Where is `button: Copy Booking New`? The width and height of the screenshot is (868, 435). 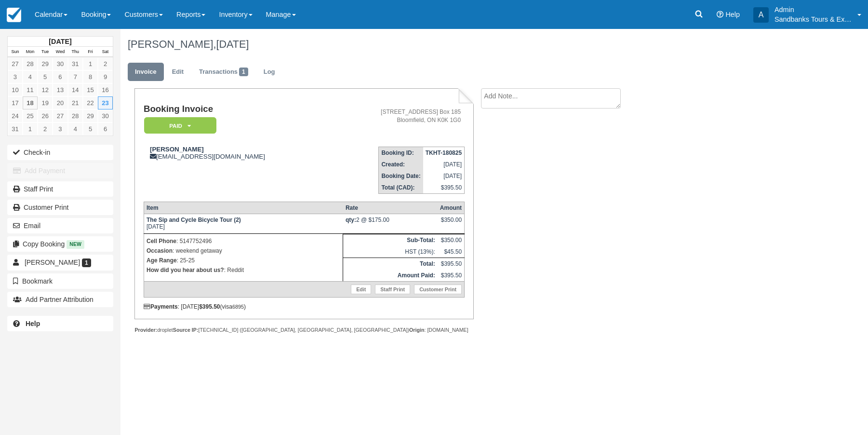
button: Copy Booking New is located at coordinates (60, 244).